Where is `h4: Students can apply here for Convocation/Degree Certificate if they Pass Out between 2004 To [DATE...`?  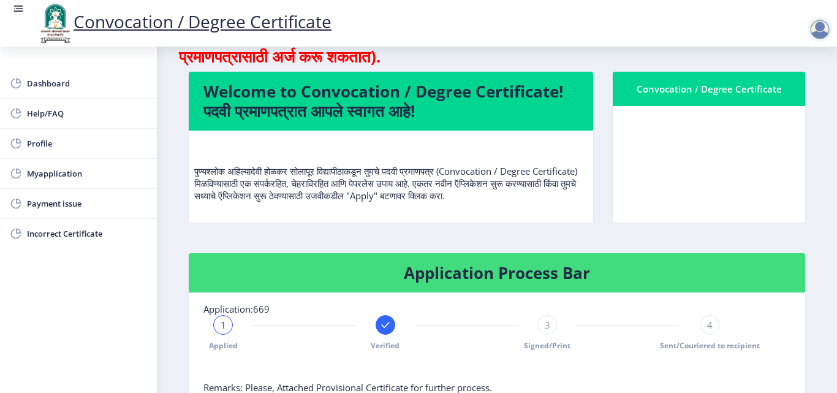 h4: Students can apply here for Convocation/Degree Certificate if they Pass Out between 2004 To [DATE... is located at coordinates (497, 37).